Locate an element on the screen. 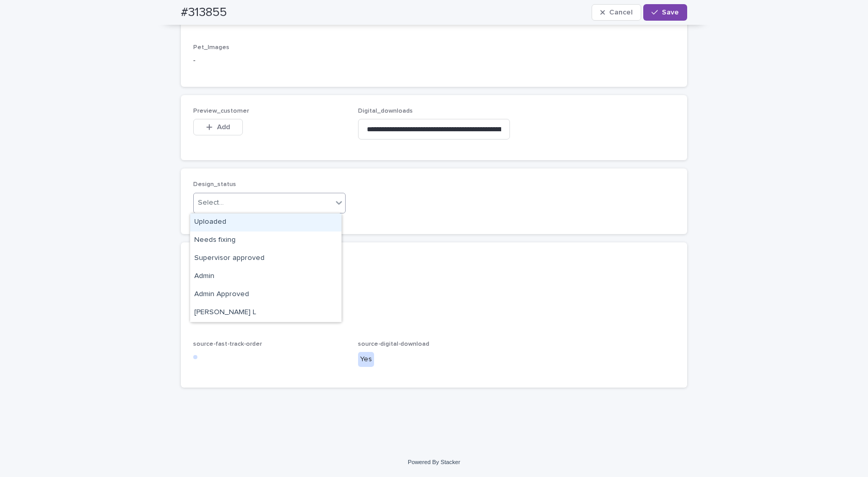 The width and height of the screenshot is (868, 477). span: Preview_customer is located at coordinates (221, 111).